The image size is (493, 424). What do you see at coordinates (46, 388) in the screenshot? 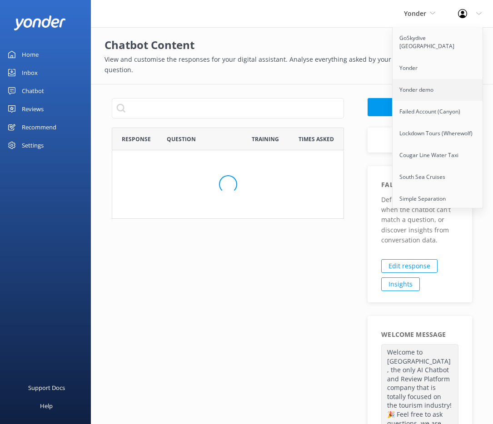
I see `div: Support Docs` at bounding box center [46, 388].